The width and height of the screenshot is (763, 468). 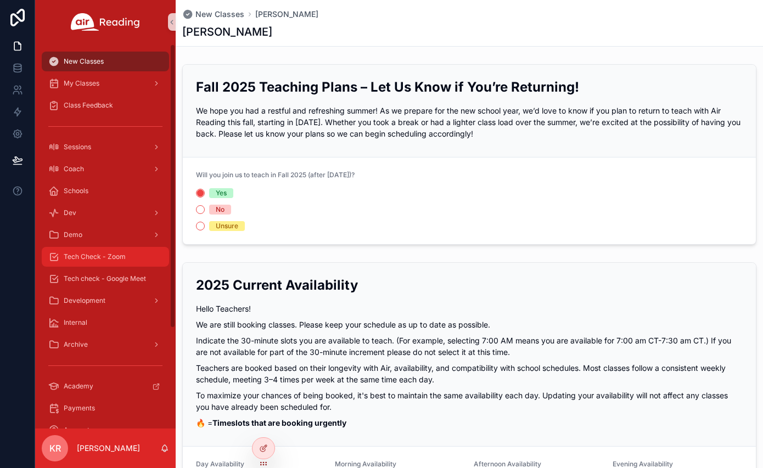 What do you see at coordinates (105, 408) in the screenshot?
I see `a: Payments` at bounding box center [105, 408].